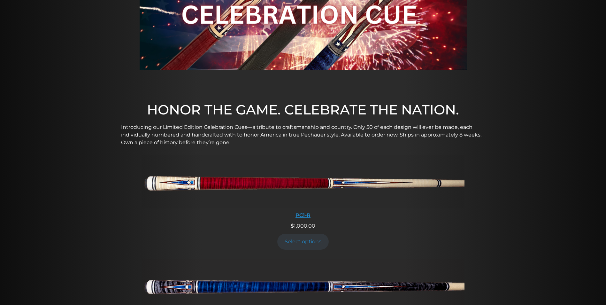  Describe the element at coordinates (303, 188) in the screenshot. I see `a: PC1-R PC1-R` at that location.